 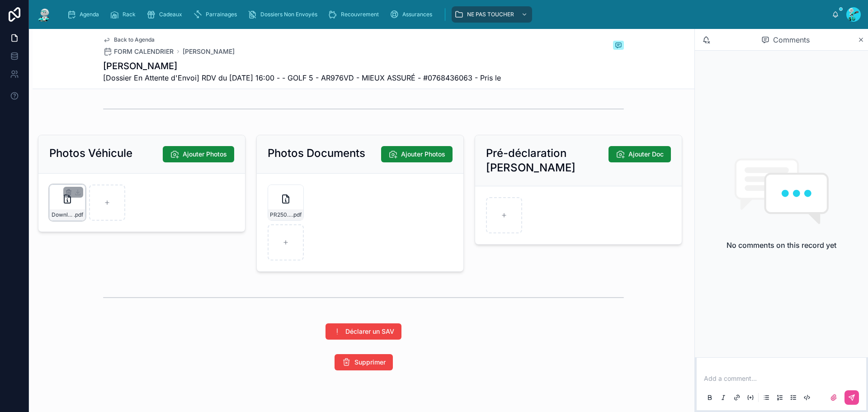 I want to click on span: Recouvrement, so click(x=360, y=14).